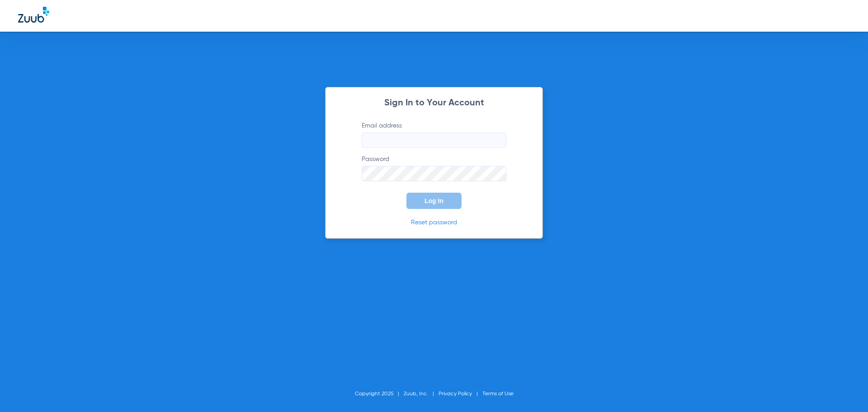 The height and width of the screenshot is (412, 868). Describe the element at coordinates (434, 173) in the screenshot. I see `input: Password` at that location.